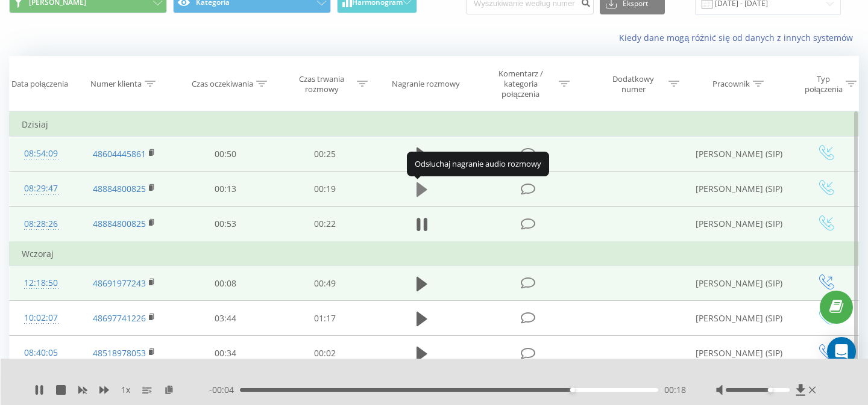  Describe the element at coordinates (325, 354) in the screenshot. I see `td: 00:02` at that location.